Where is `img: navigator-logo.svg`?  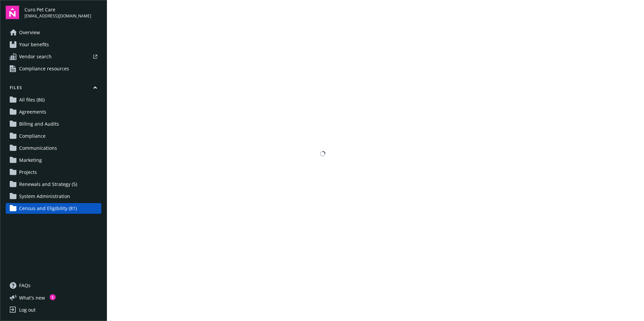
img: navigator-logo.svg is located at coordinates (12, 12).